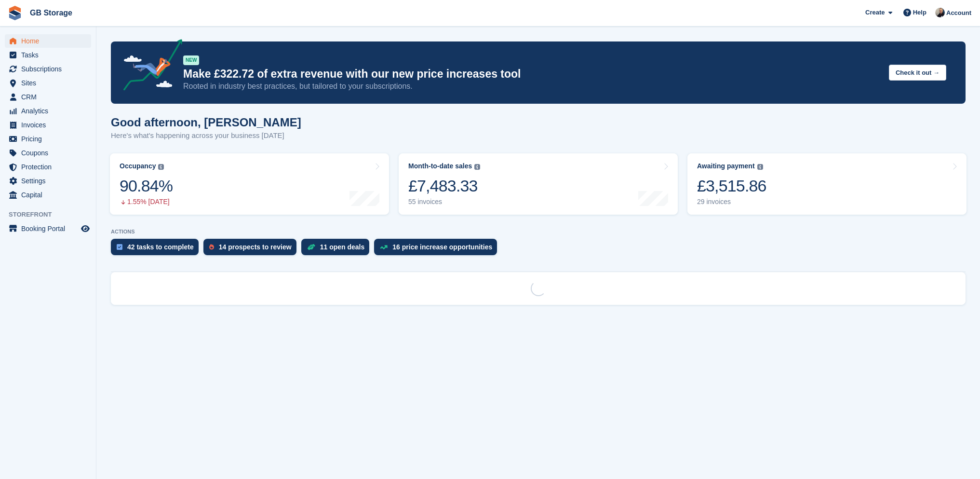 This screenshot has height=479, width=980. What do you see at coordinates (50, 97) in the screenshot?
I see `span: CRM` at bounding box center [50, 97].